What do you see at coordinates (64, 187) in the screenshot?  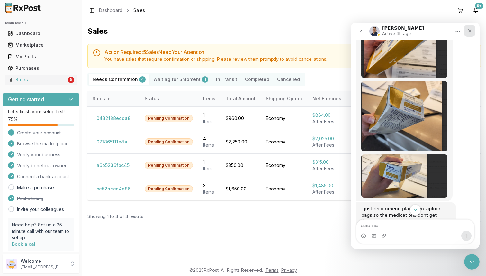 I see `button: Scroll to bottom` at bounding box center [64, 187].